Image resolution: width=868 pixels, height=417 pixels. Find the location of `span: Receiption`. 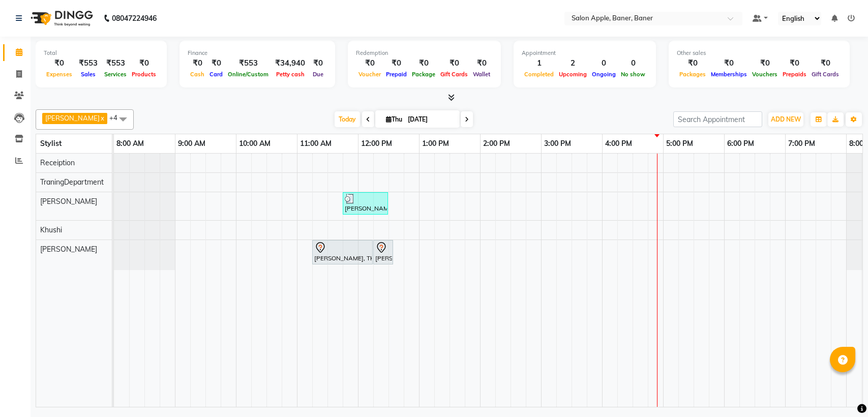

span: Receiption is located at coordinates (57, 162).